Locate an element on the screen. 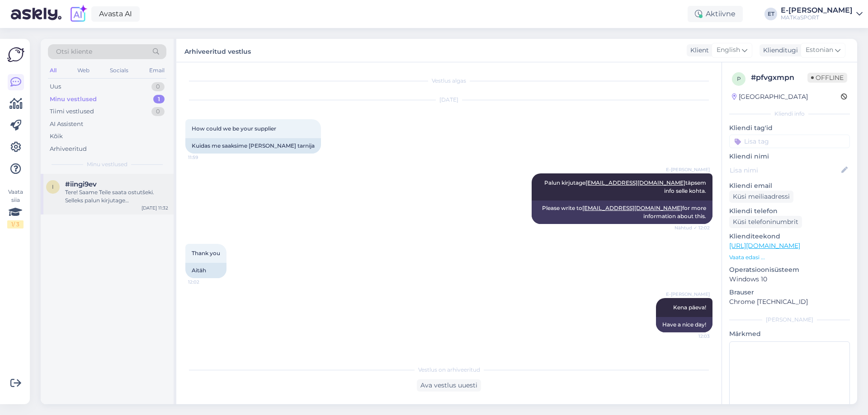 This screenshot has width=868, height=415. div: Web is located at coordinates (83, 70).